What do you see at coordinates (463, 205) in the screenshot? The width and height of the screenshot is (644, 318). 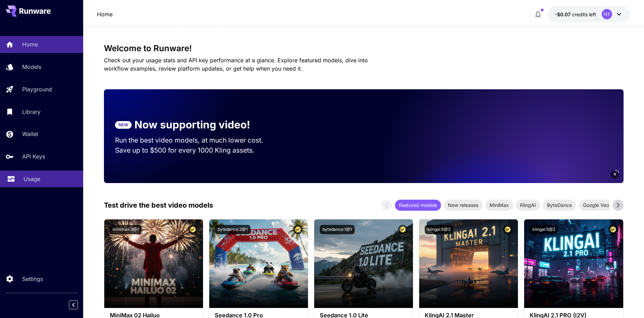 I see `div: New releases` at bounding box center [463, 205].